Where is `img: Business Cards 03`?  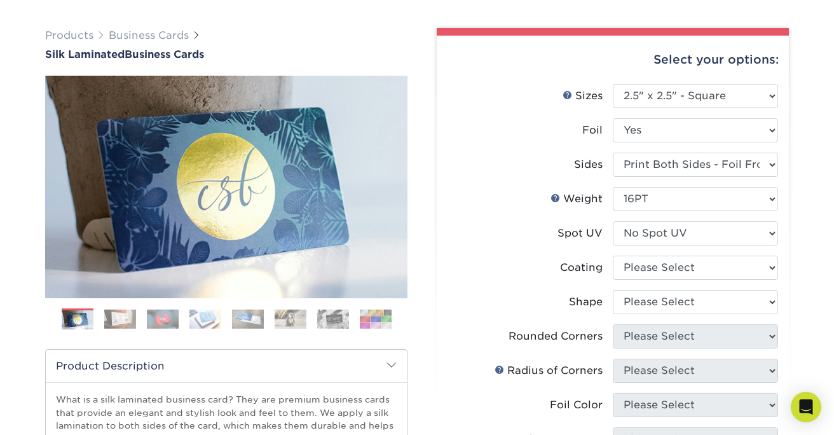 img: Business Cards 03 is located at coordinates (163, 318).